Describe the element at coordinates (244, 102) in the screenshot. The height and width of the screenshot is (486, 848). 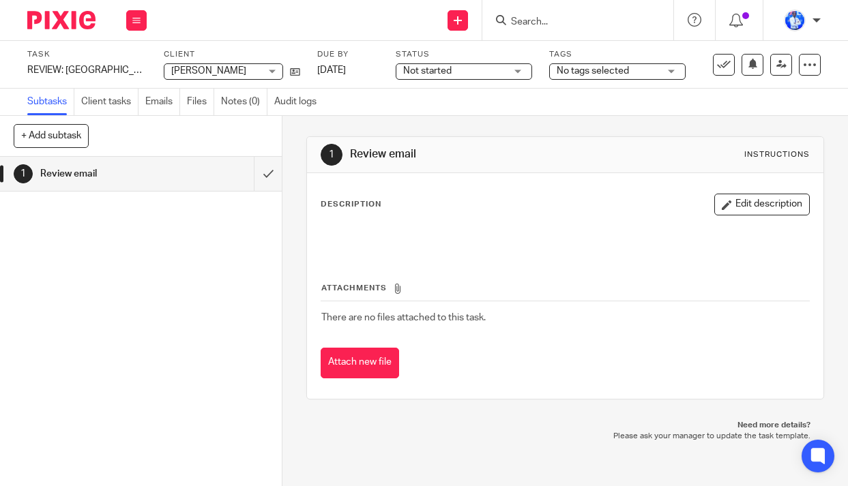
I see `a: Notes (0)` at that location.